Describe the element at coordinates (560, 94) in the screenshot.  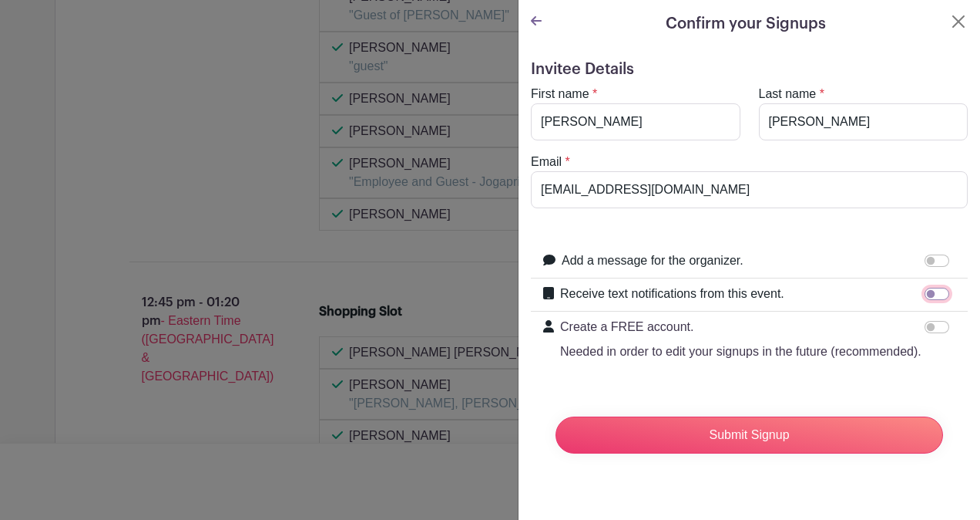
I see `label: First name` at that location.